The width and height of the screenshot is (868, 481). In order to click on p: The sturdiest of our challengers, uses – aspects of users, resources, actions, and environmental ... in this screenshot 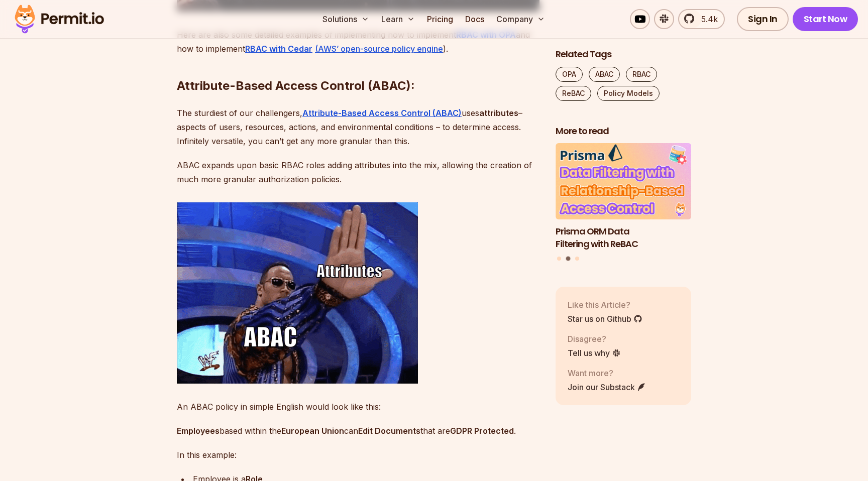, I will do `click(358, 127)`.